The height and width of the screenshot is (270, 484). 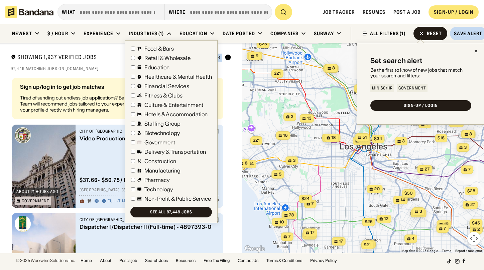 What do you see at coordinates (292, 215) in the screenshot?
I see `span: 78` at bounding box center [292, 215].